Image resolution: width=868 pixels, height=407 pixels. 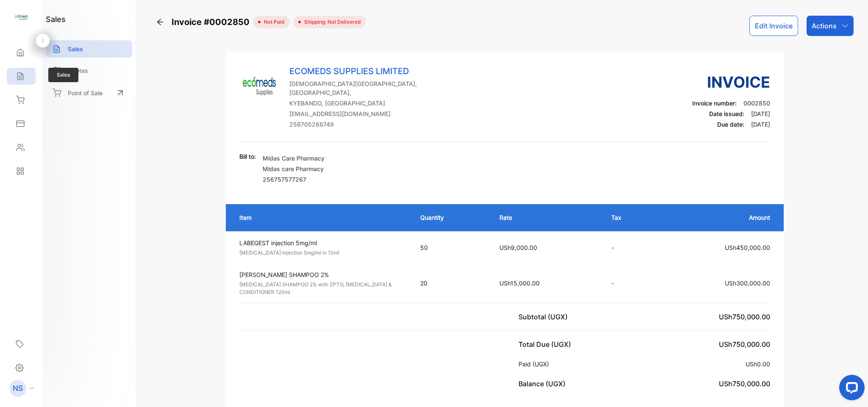 I want to click on img: Company Logo, so click(x=261, y=86).